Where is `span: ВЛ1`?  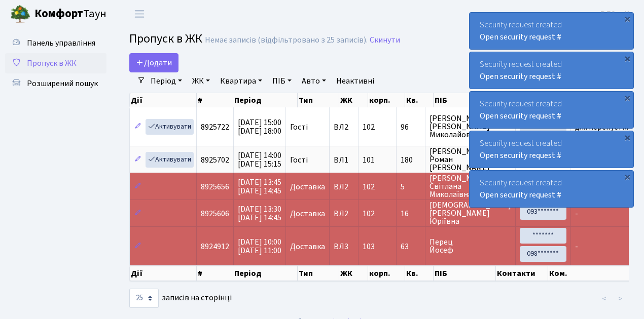 span: ВЛ1 is located at coordinates (344, 160).